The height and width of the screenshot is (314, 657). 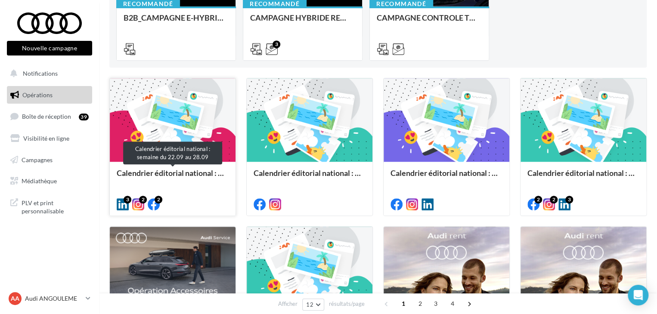 What do you see at coordinates (288, 304) in the screenshot?
I see `span: Afficher` at bounding box center [288, 304].